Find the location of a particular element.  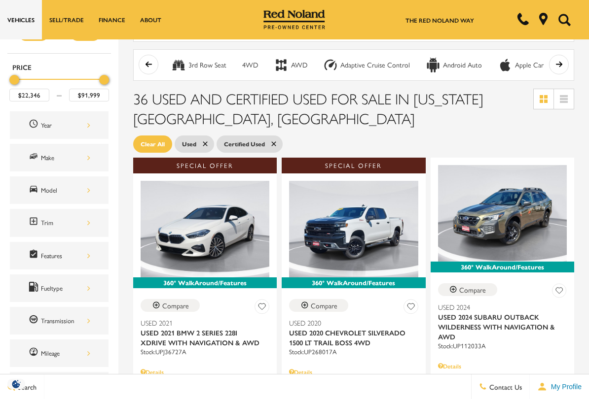

span: Year is located at coordinates (35, 125).